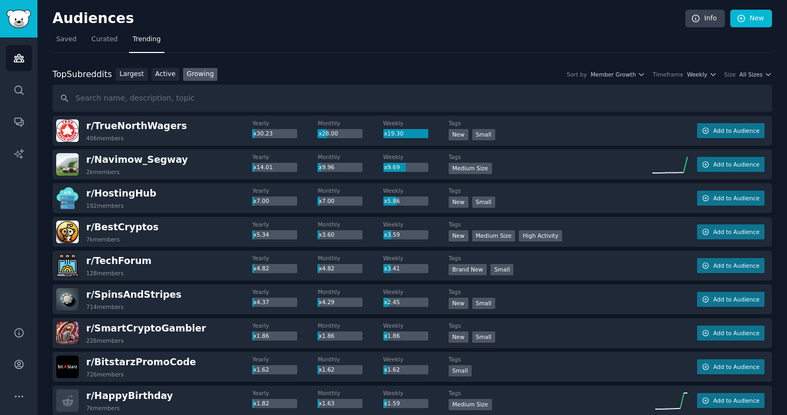 This screenshot has height=415, width=787. I want to click on span: Saved, so click(66, 40).